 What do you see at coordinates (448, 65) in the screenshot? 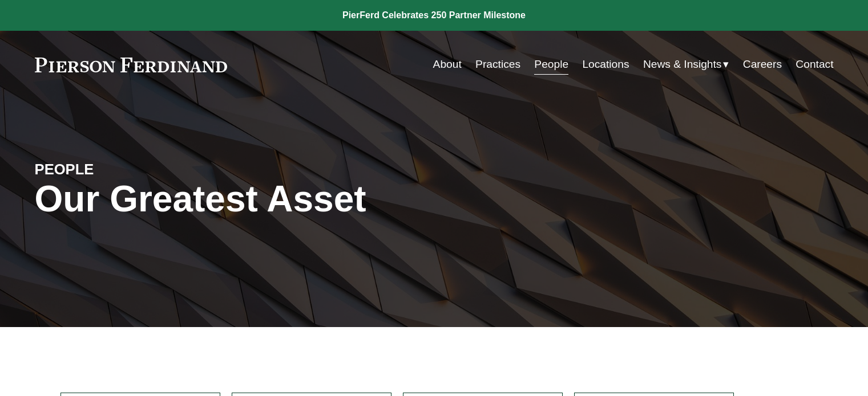
I see `a: About` at bounding box center [448, 65].